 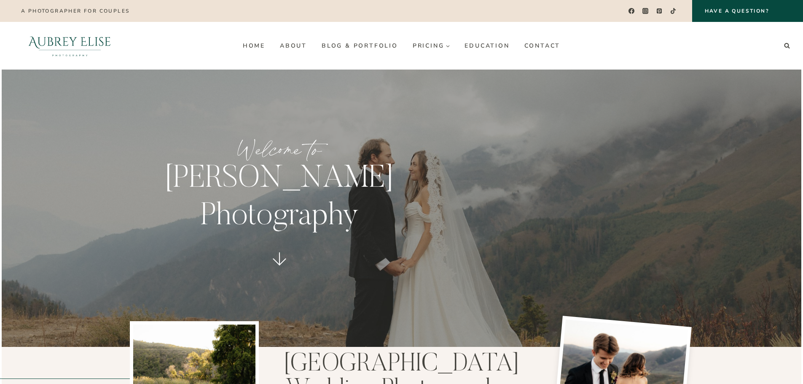 What do you see at coordinates (787, 46) in the screenshot?
I see `button: View Search Form` at bounding box center [787, 46].